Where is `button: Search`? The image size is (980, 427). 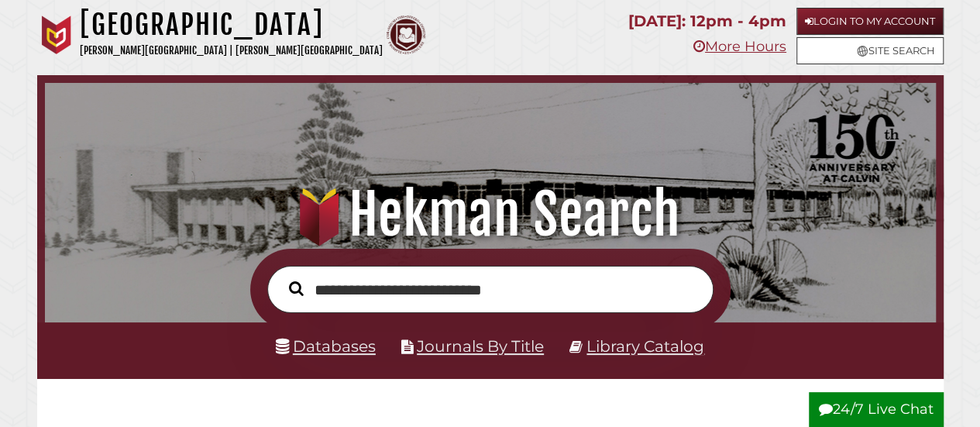 button: Search is located at coordinates (296, 288).